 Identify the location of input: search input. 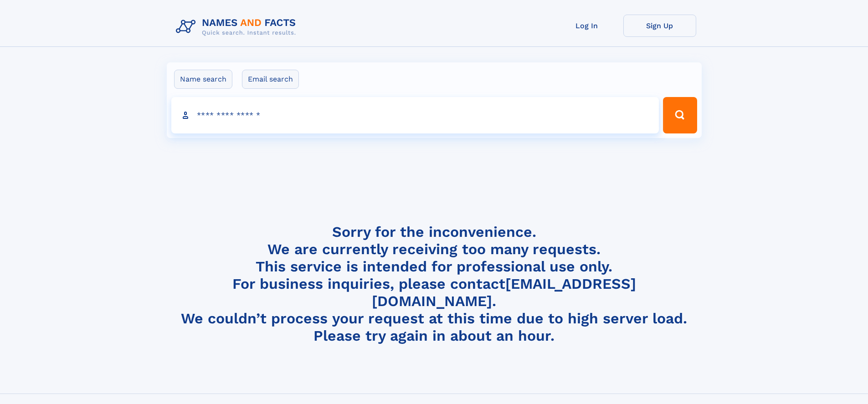
(415, 115).